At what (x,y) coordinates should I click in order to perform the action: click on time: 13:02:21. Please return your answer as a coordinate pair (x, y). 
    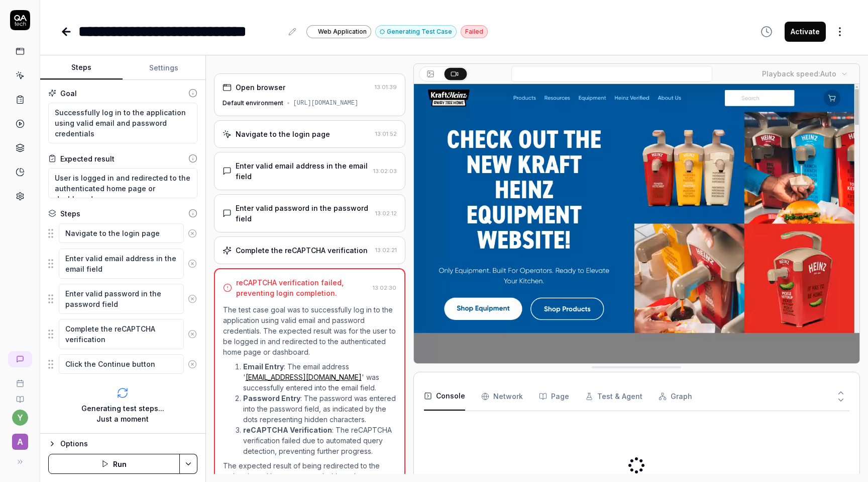
    Looking at the image, I should click on (386, 250).